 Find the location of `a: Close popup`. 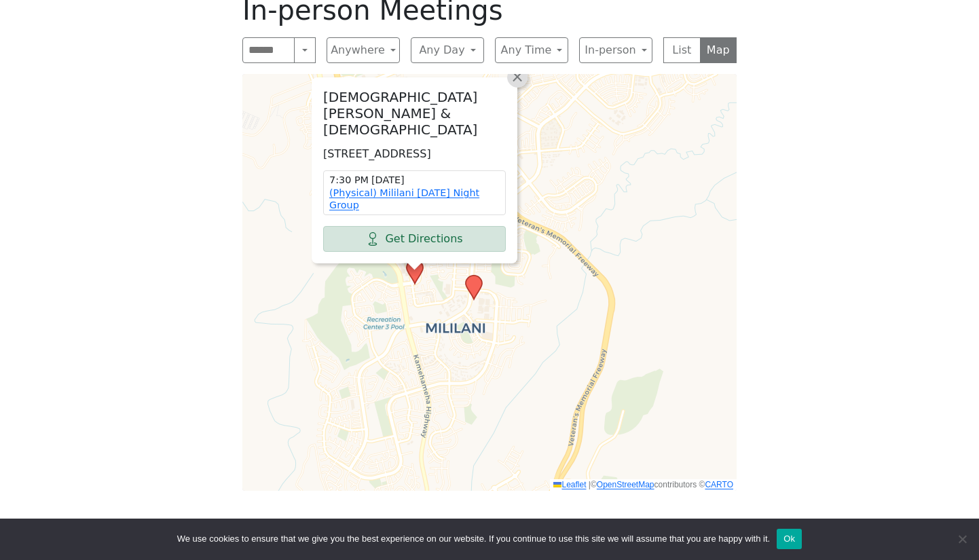

a: Close popup is located at coordinates (517, 78).